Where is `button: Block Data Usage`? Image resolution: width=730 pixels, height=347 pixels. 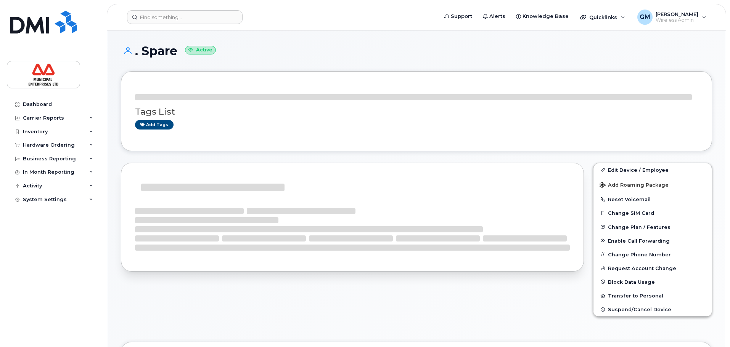 button: Block Data Usage is located at coordinates (653, 282).